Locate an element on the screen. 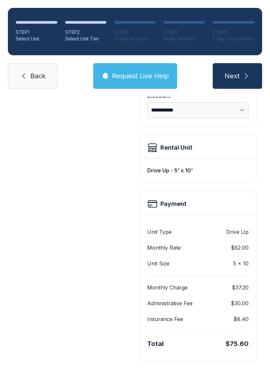  div: Rental Unit is located at coordinates (176, 148).